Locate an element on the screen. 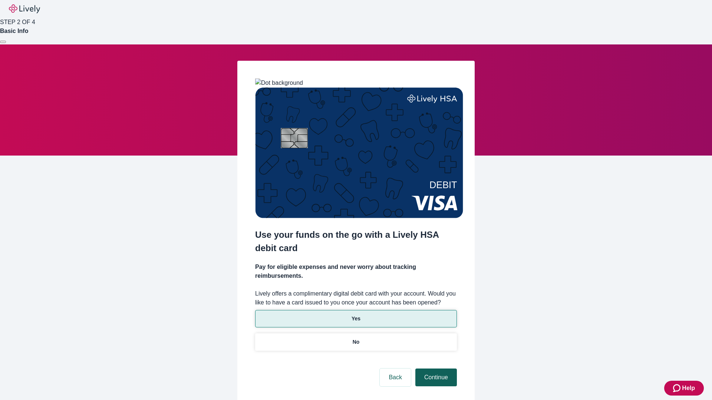  img: Lively is located at coordinates (24, 9).